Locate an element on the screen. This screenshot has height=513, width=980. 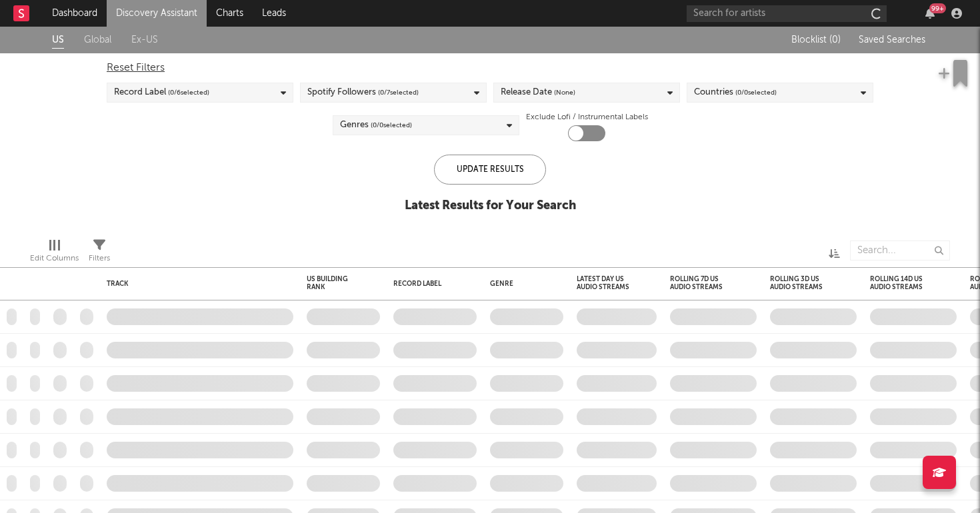
input: Search... is located at coordinates (900, 250).